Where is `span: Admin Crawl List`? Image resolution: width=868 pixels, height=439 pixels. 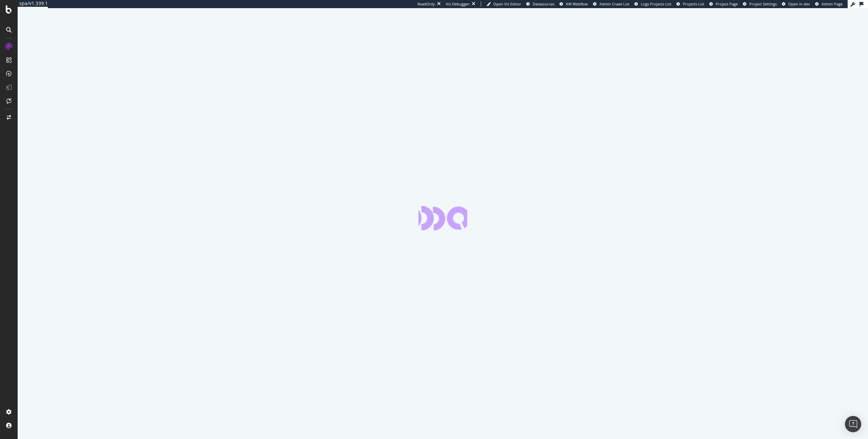
span: Admin Crawl List is located at coordinates (614, 3).